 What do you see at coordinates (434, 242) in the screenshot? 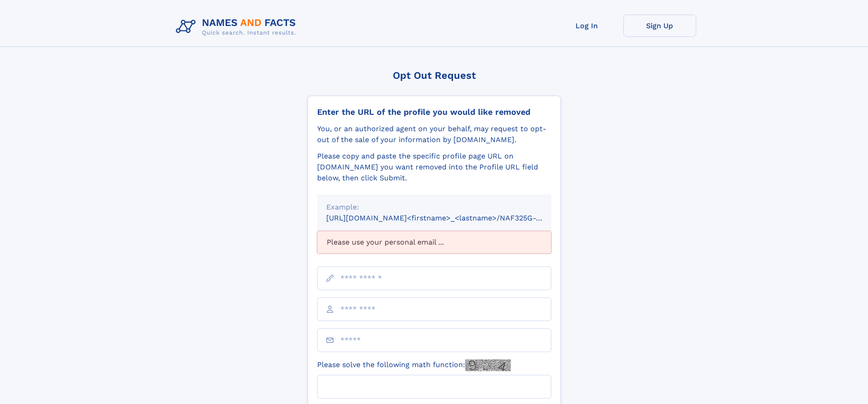
I see `div: Please use your personal email ...` at bounding box center [434, 242].